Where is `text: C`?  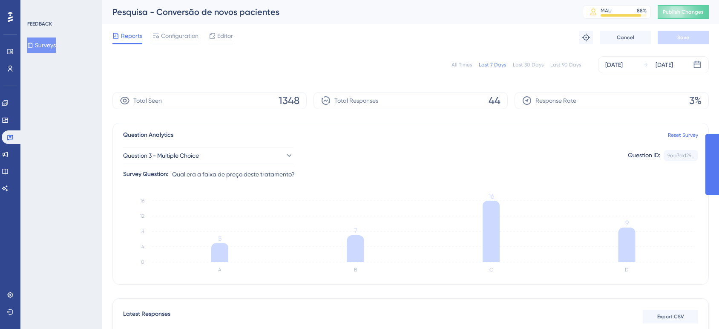 text: C is located at coordinates (491, 269).